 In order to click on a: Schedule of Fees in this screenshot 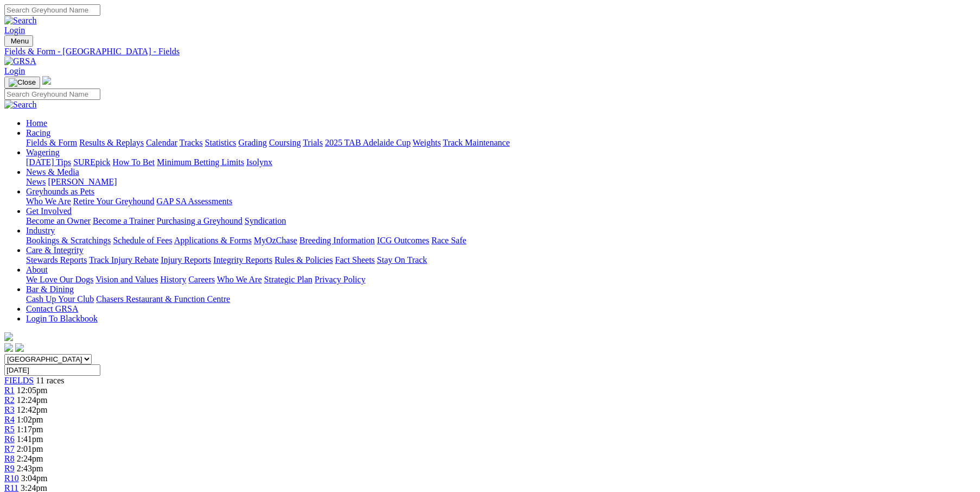, I will do `click(142, 240)`.